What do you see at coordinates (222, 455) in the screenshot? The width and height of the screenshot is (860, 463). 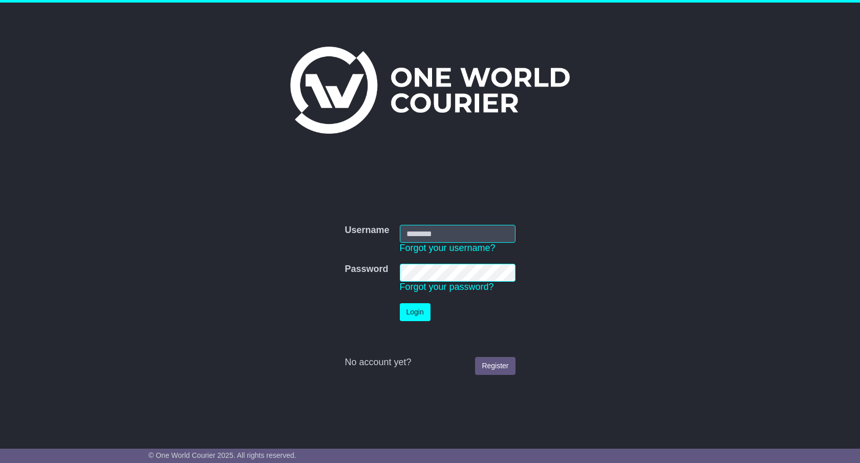 I see `span: © One World Courier 2025. All rights reserved.` at bounding box center [222, 455].